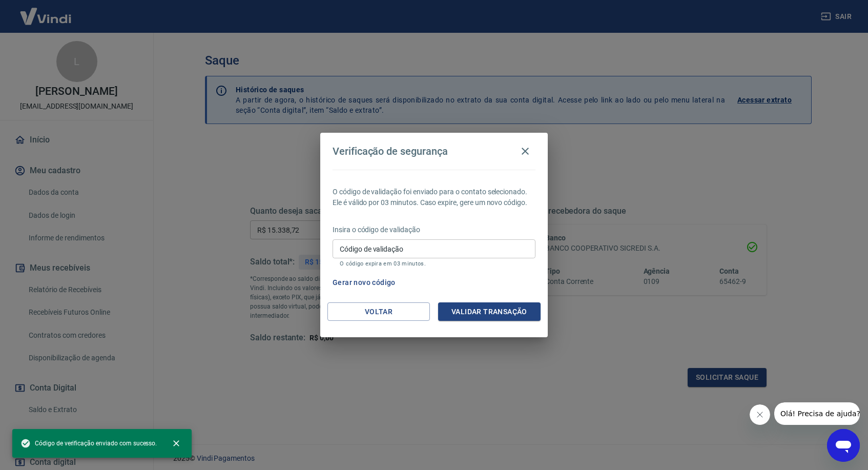 Image resolution: width=868 pixels, height=470 pixels. I want to click on span: Olá! Precisa de ajuda?, so click(46, 11).